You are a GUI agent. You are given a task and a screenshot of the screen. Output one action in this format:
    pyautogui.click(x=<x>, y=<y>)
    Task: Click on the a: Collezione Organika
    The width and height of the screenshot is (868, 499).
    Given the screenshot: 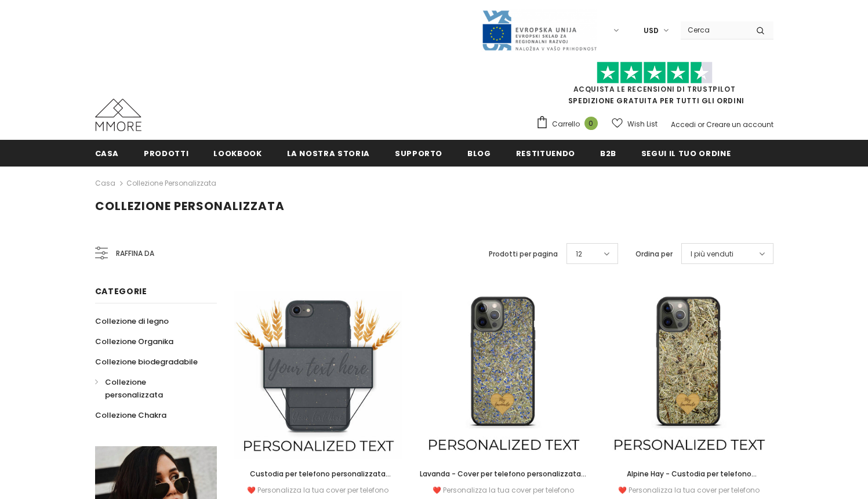 What is the action you would take?
    pyautogui.click(x=134, y=341)
    